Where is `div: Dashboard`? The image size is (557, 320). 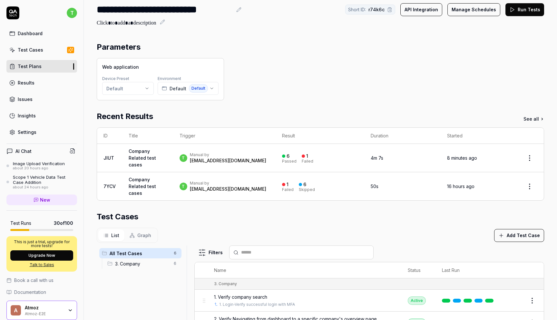
div: Dashboard is located at coordinates (30, 33).